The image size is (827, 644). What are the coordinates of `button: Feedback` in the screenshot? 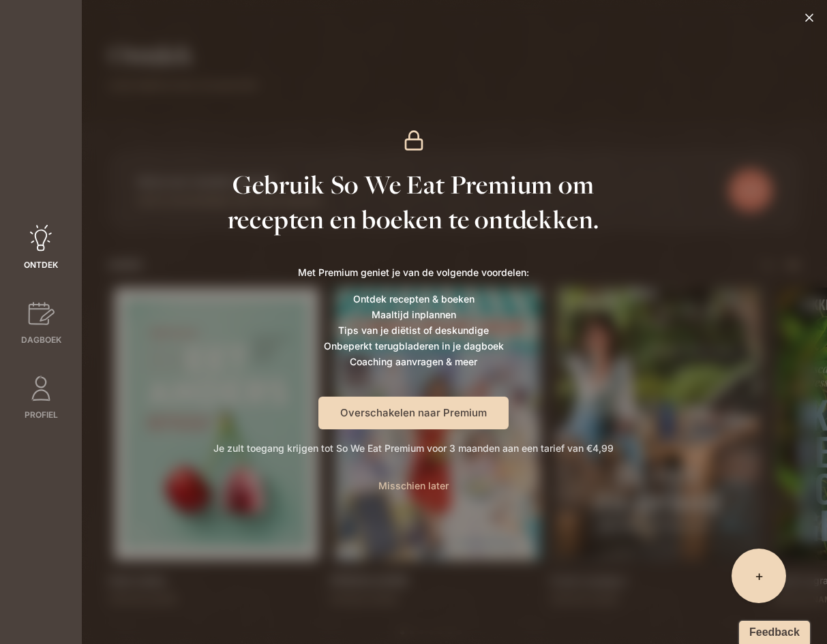 It's located at (42, 15).